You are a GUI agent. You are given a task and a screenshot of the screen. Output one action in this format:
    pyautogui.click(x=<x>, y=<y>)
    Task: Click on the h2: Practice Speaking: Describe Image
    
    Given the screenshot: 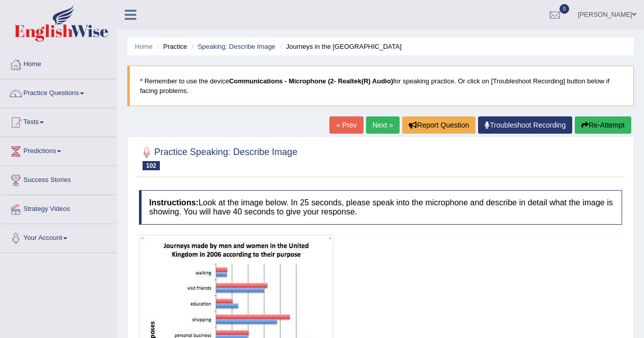 What is the action you would take?
    pyautogui.click(x=218, y=157)
    